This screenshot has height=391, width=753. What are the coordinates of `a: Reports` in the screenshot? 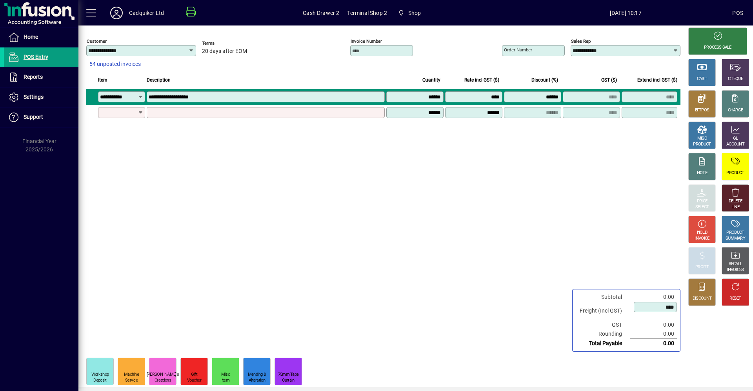 It's located at (41, 77).